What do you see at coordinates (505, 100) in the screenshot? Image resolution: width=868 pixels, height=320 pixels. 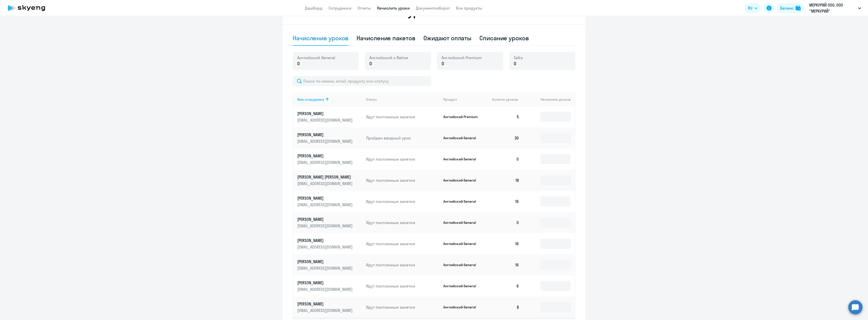 I see `span: Остаток уроков` at bounding box center [505, 100].